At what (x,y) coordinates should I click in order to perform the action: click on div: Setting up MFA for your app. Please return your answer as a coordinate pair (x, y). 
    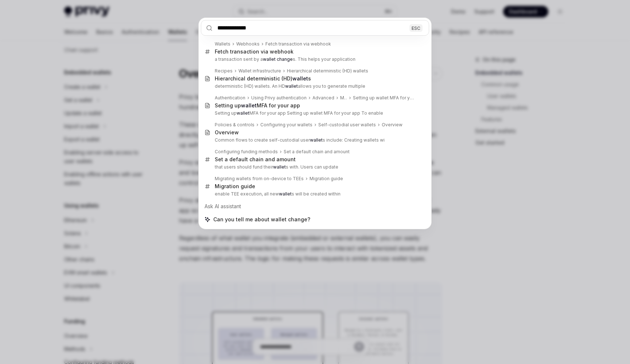
    Looking at the image, I should click on (257, 106).